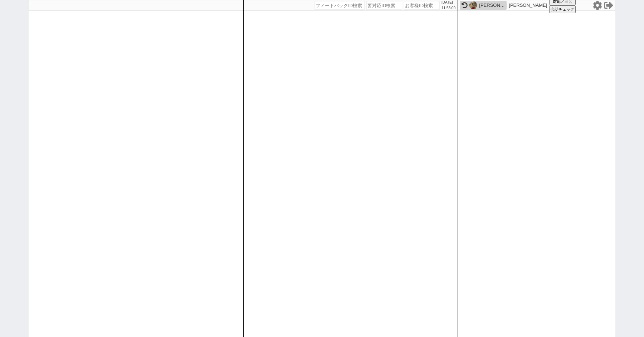 The height and width of the screenshot is (337, 644). What do you see at coordinates (563, 9) in the screenshot?
I see `span: 会話チェック` at bounding box center [563, 9].